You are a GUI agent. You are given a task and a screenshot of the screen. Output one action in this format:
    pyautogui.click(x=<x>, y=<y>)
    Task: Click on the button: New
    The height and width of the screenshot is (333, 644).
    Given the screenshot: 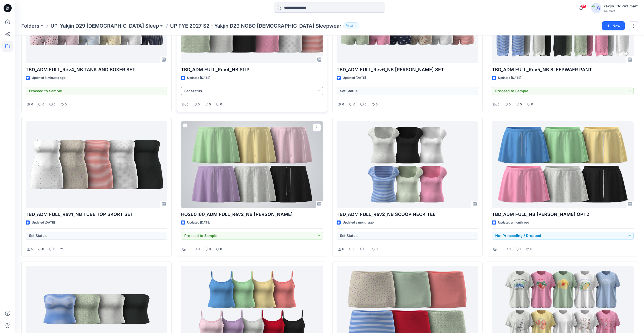 What is the action you would take?
    pyautogui.click(x=613, y=26)
    